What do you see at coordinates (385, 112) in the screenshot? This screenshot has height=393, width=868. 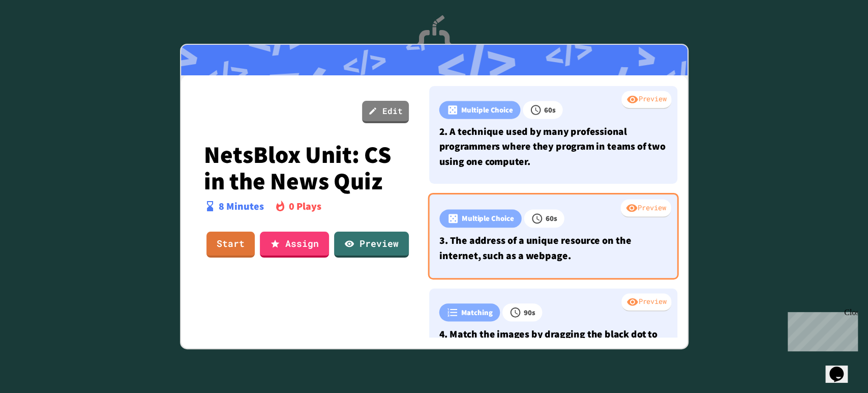 I see `a: Edit` at bounding box center [385, 112].